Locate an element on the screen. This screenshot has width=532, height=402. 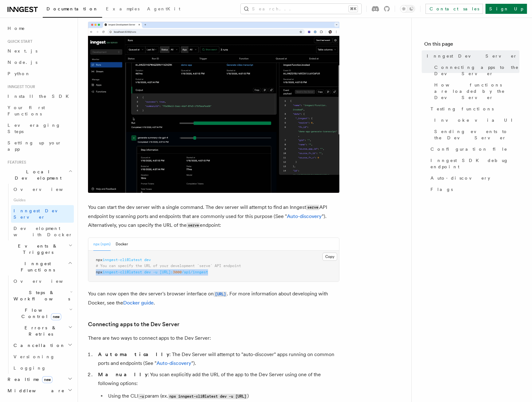
span: Testing functions is located at coordinates (462, 109).